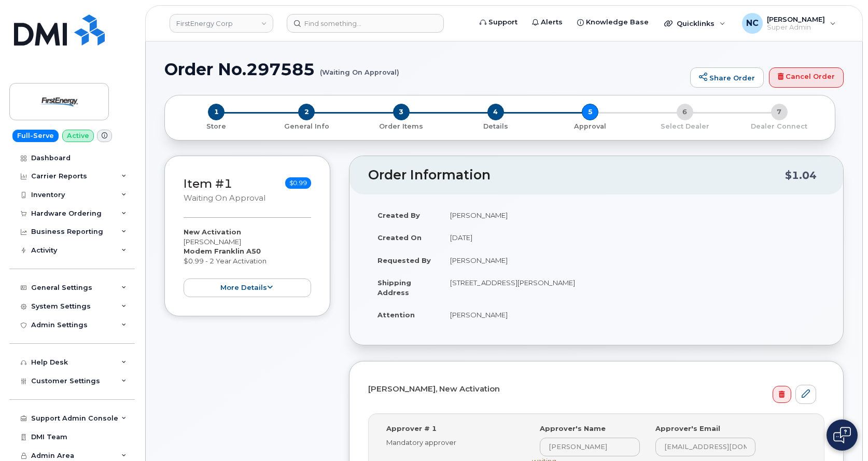 Image resolution: width=868 pixels, height=461 pixels. Describe the element at coordinates (404, 260) in the screenshot. I see `strong: Requested By` at that location.